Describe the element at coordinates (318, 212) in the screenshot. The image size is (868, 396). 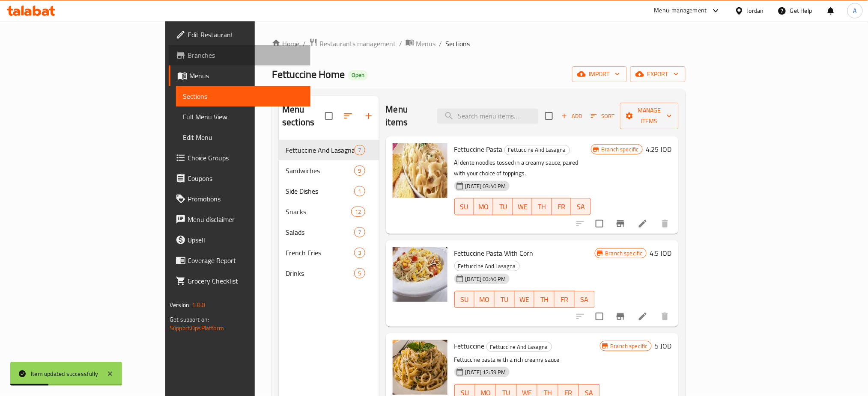
I see `span: Snacks` at that location.